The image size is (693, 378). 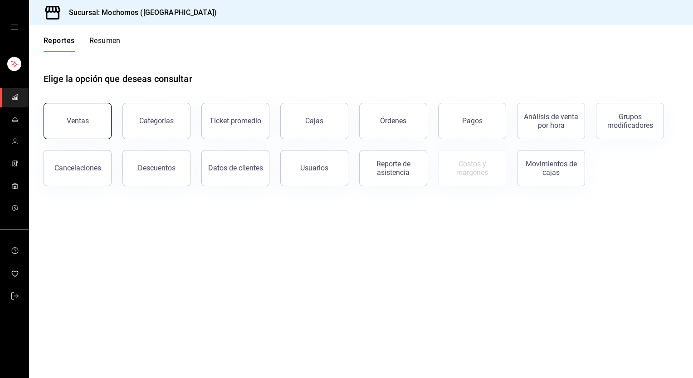 What do you see at coordinates (157, 168) in the screenshot?
I see `button: Descuentos` at bounding box center [157, 168].